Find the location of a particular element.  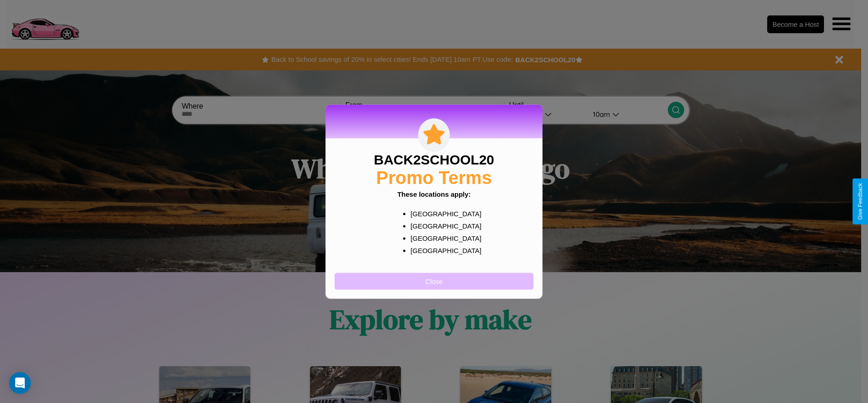

div: Give Feedback is located at coordinates (860, 202).